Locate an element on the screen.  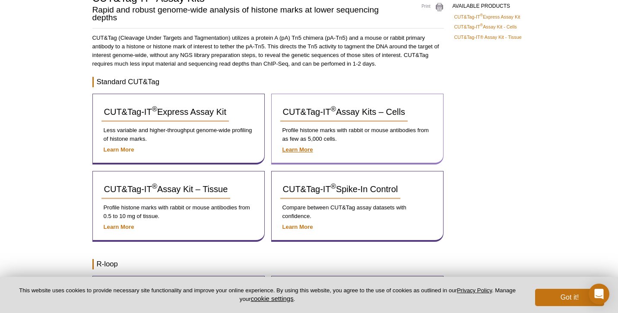
a: CUT&Tag-IT®Assay Kit – Tissue is located at coordinates (166, 190).